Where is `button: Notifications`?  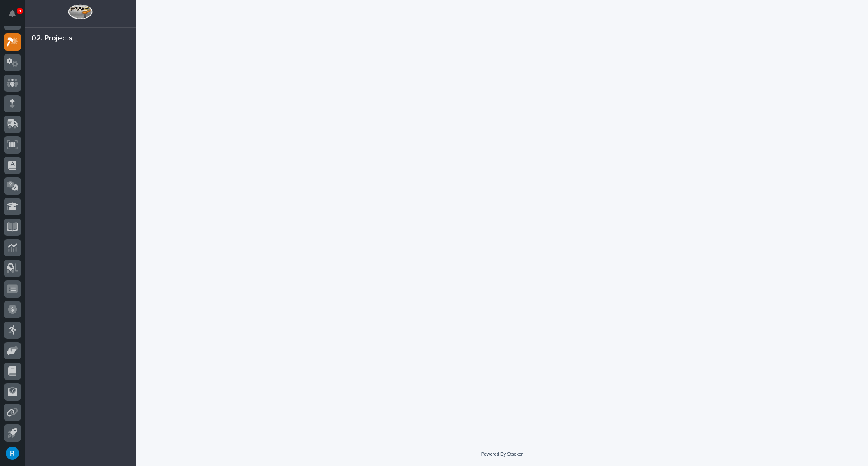 button: Notifications is located at coordinates (12, 13).